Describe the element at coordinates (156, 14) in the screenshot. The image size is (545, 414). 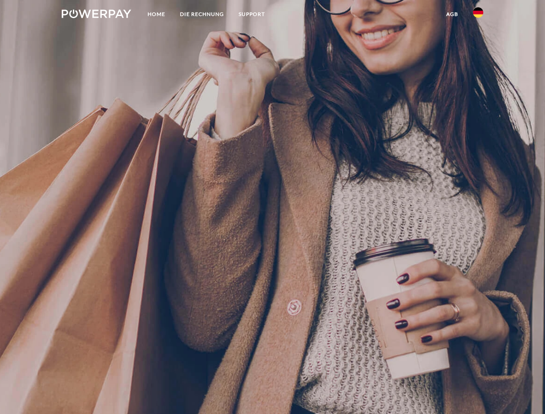
I see `a: Home` at that location.